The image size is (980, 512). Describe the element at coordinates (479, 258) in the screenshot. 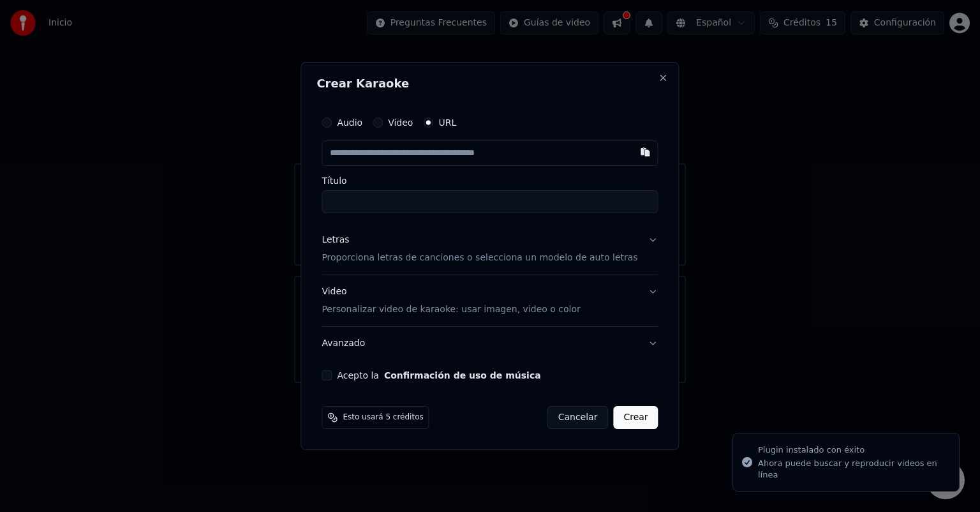

I see `p: Proporciona letras de canciones o selecciona un modelo de auto letras` at that location.